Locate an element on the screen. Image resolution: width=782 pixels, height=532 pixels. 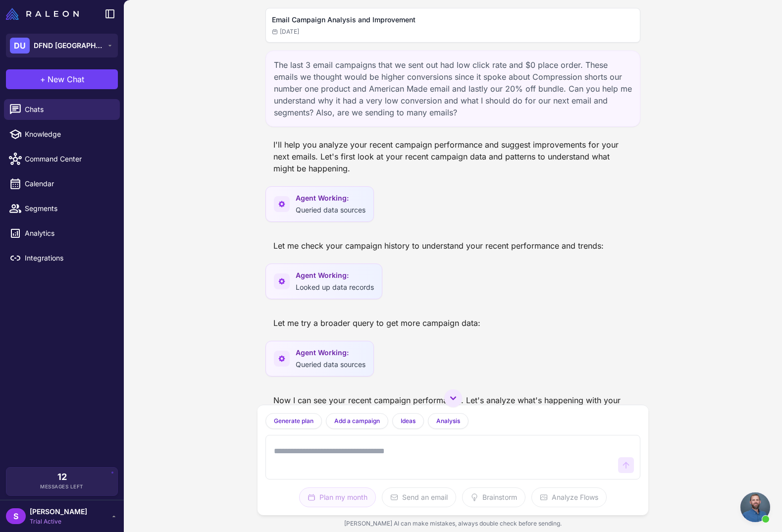
span: New Chat is located at coordinates (66, 79).